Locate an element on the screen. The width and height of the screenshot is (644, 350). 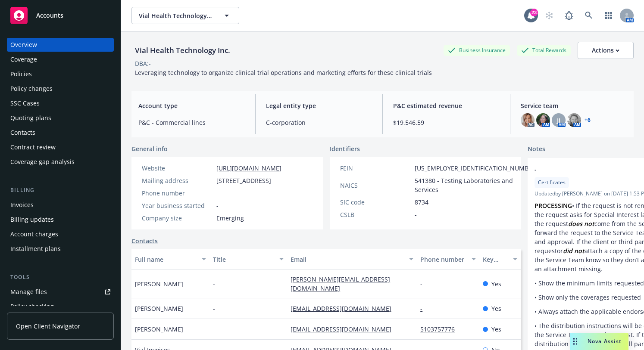
span: JJ is located at coordinates (559, 120).